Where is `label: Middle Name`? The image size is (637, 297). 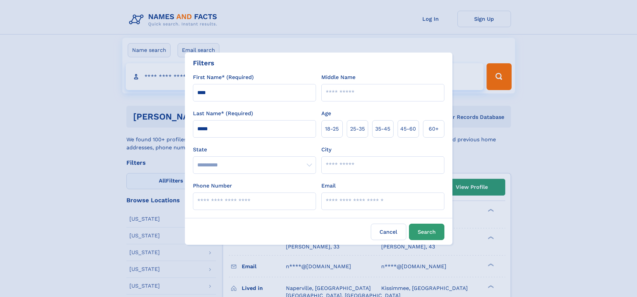 label: Middle Name is located at coordinates (339, 77).